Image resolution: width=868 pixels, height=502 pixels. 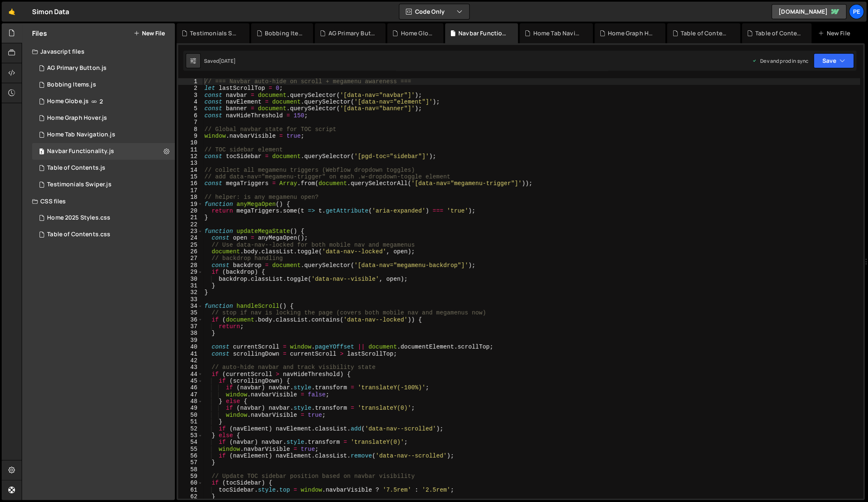 I want to click on div: Home 2025 Styles.css, so click(x=79, y=218).